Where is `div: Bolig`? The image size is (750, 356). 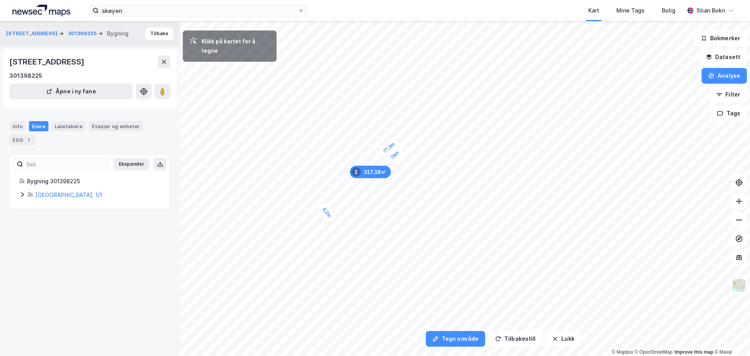 div: Bolig is located at coordinates (668, 11).